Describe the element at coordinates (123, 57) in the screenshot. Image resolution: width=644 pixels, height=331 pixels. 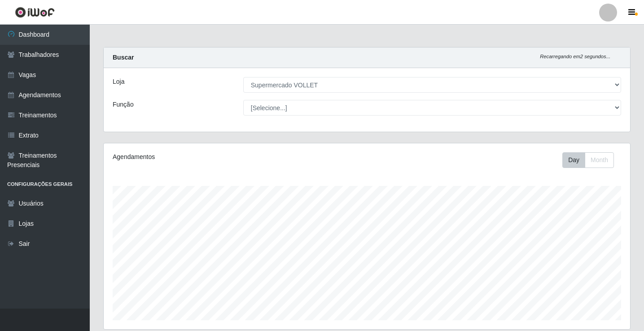
I see `strong: Buscar` at that location.